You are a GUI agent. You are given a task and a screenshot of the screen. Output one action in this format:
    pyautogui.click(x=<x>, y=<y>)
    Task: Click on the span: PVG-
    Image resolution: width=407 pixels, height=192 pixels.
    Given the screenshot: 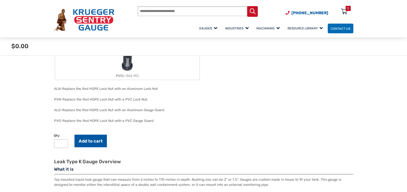 What is the action you would take?
    pyautogui.click(x=58, y=120)
    